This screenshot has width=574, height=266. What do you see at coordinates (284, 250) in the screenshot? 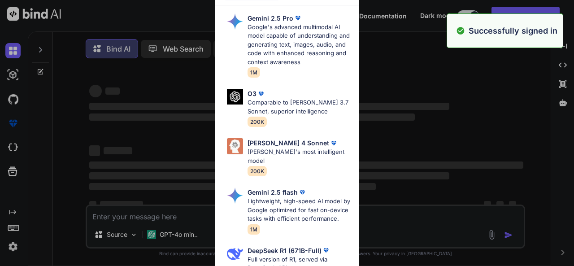
I see `p: DeepSeek R1 (671B-Full)` at bounding box center [284, 250].